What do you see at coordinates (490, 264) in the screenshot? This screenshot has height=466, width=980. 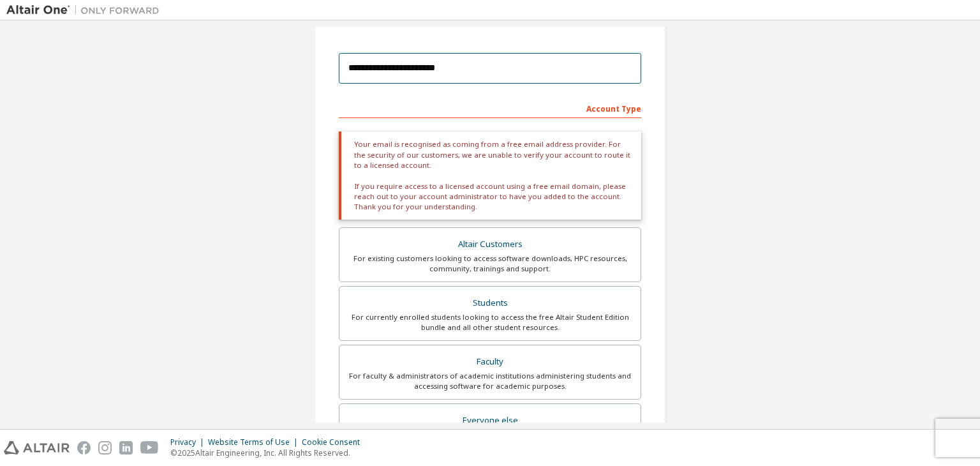 I see `div: For existing customers looking to access software downloads, HPC resources, community, trainings ...` at bounding box center [490, 264].